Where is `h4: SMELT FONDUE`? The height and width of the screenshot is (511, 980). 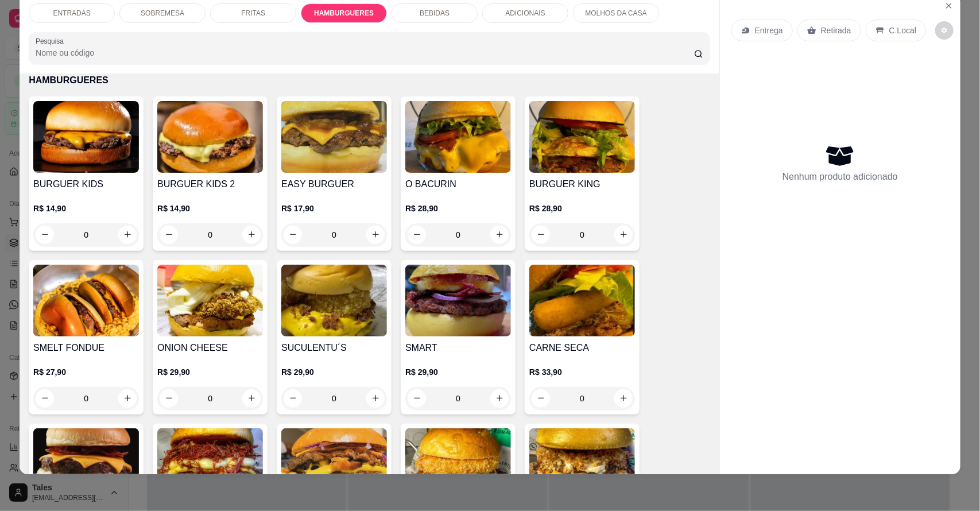
h4: SMELT FONDUE is located at coordinates (86, 348).